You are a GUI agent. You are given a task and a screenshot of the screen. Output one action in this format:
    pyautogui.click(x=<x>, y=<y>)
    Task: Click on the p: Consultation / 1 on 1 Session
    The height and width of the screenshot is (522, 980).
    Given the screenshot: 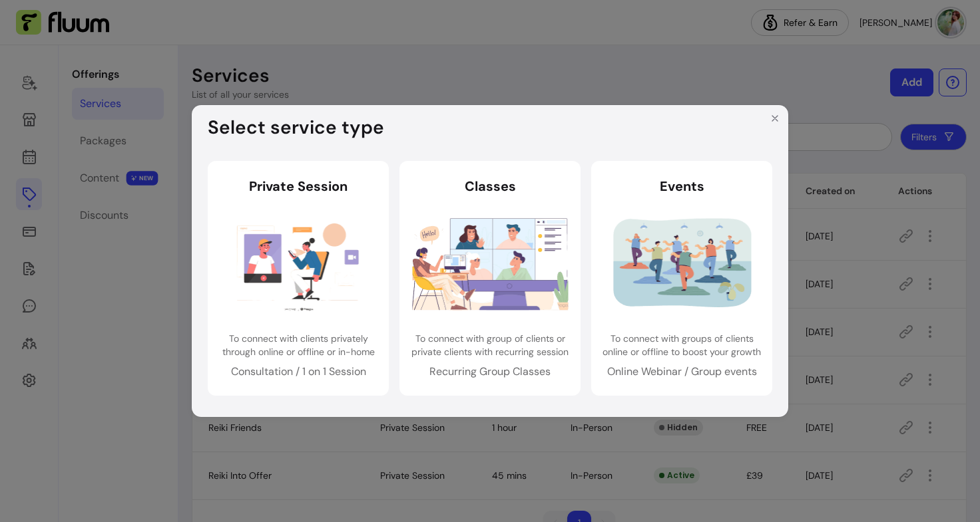 What is the action you would take?
    pyautogui.click(x=298, y=372)
    